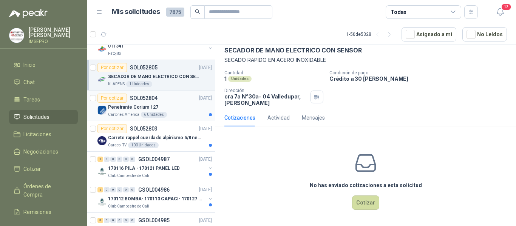  Describe the element at coordinates (37, 135) in the screenshot. I see `span: Licitaciones` at that location.